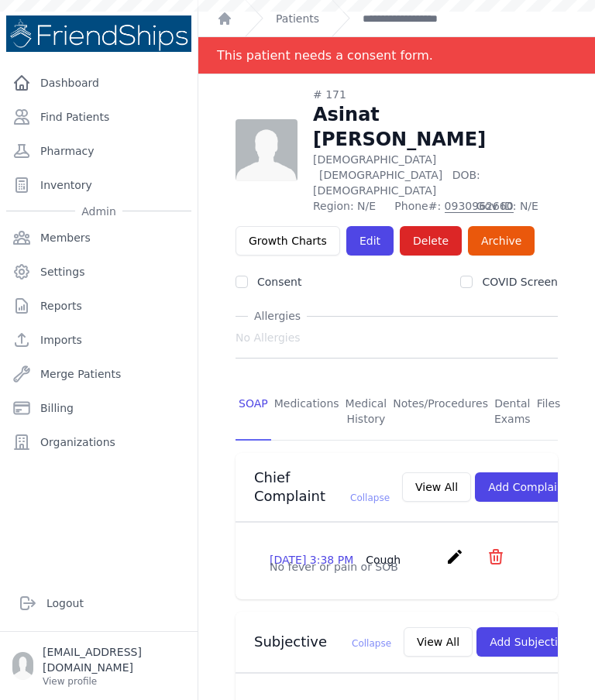  What do you see at coordinates (369, 241) in the screenshot?
I see `a: Edit` at bounding box center [369, 241].